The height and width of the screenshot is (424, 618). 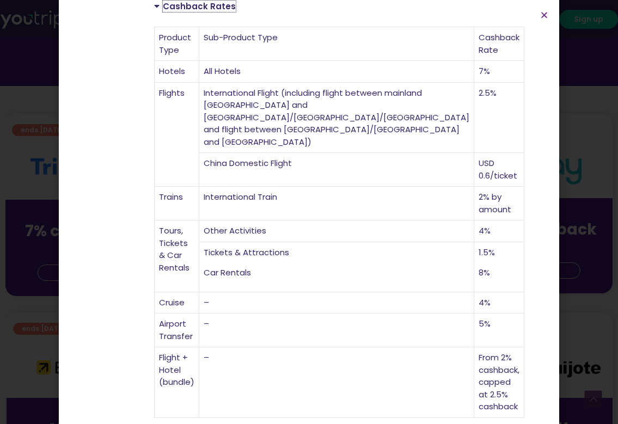 What do you see at coordinates (499, 204) in the screenshot?
I see `td: 2% by amount` at bounding box center [499, 204].